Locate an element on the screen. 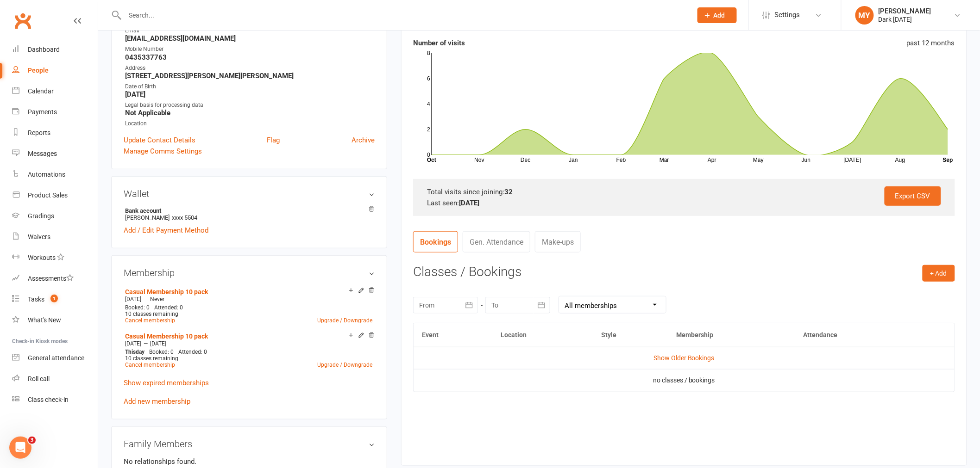 The image size is (980, 468). p: No relationships found. is located at coordinates (249, 462).